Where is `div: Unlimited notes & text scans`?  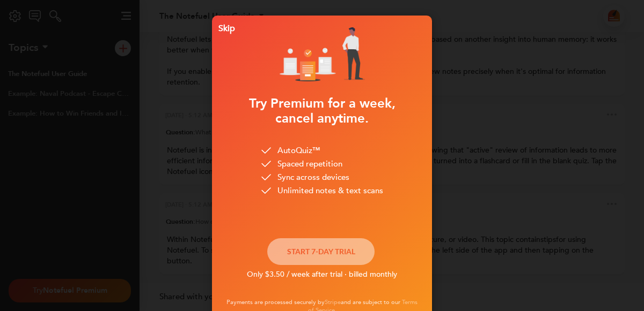 div: Unlimited notes & text scans is located at coordinates (322, 192).